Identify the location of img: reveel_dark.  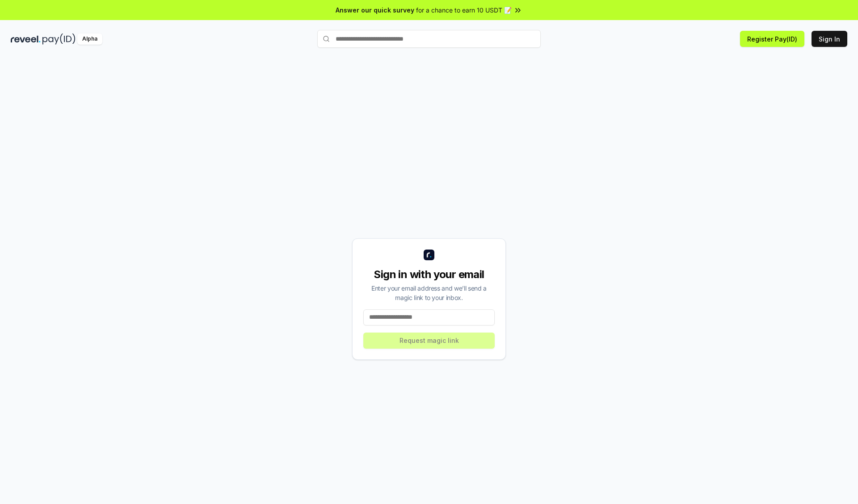
(26, 39).